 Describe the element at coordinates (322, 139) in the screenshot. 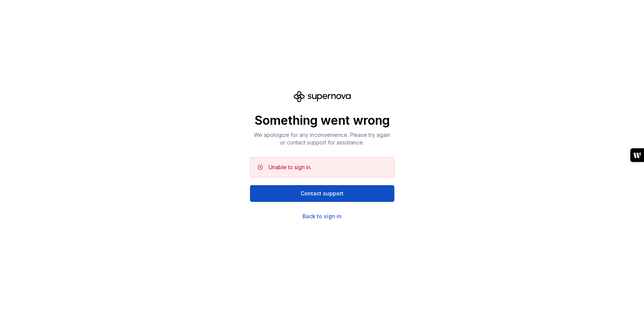

I see `p: We apologize for any inconvenience. Please try again or contact support for assistance.` at that location.